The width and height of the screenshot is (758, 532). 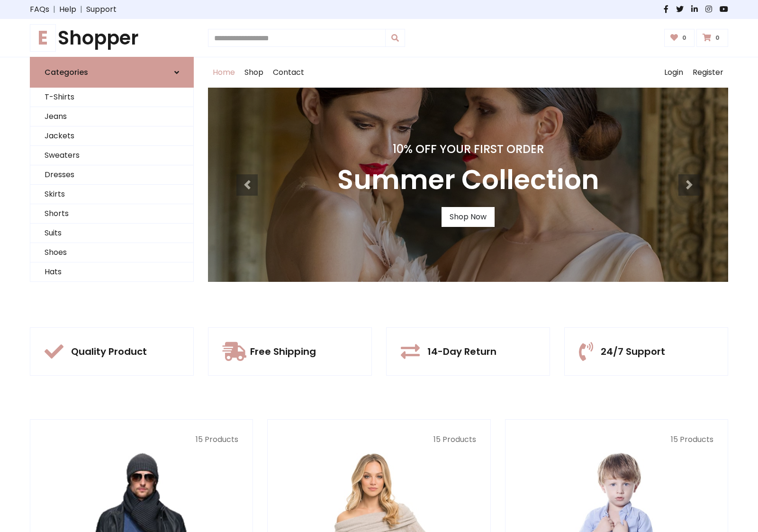 What do you see at coordinates (112, 271) in the screenshot?
I see `a: Hats` at bounding box center [112, 271].